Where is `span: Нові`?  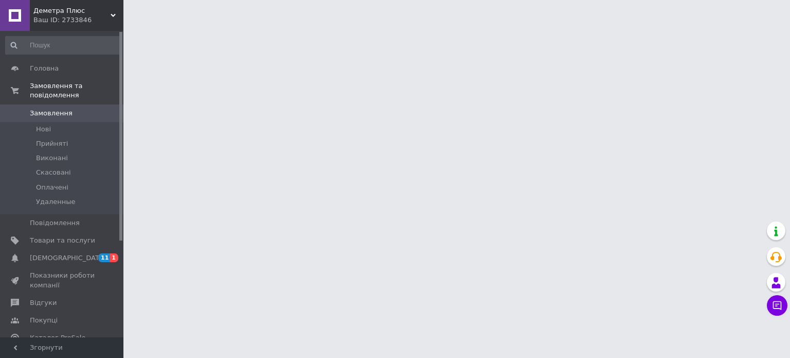 span: Нові is located at coordinates (43, 129).